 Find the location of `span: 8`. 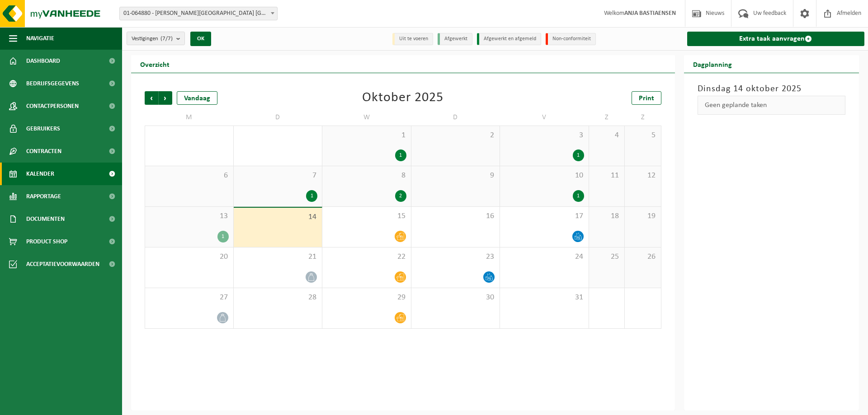

span: 8 is located at coordinates (367, 175).